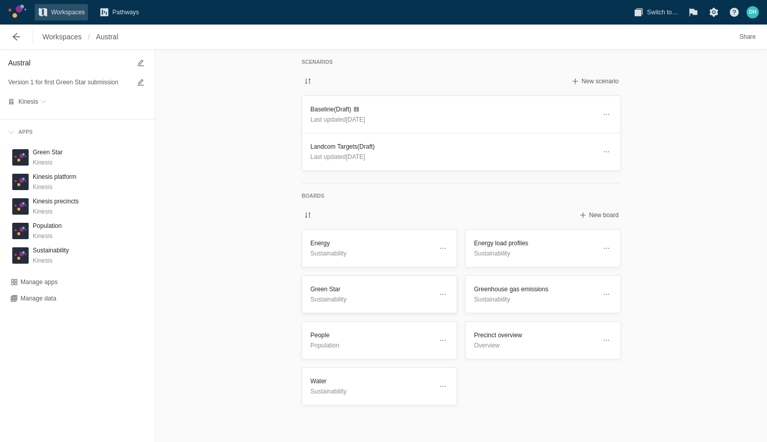 This screenshot has width=767, height=442. What do you see at coordinates (543, 294) in the screenshot?
I see `a: Greenhouse gas emissionsSustainability` at bounding box center [543, 294].